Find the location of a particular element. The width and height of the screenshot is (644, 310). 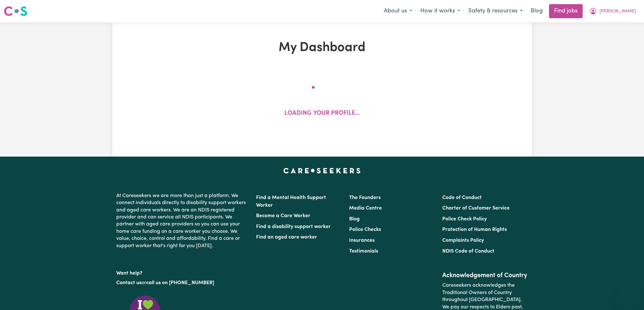

button: About us is located at coordinates (398, 11).